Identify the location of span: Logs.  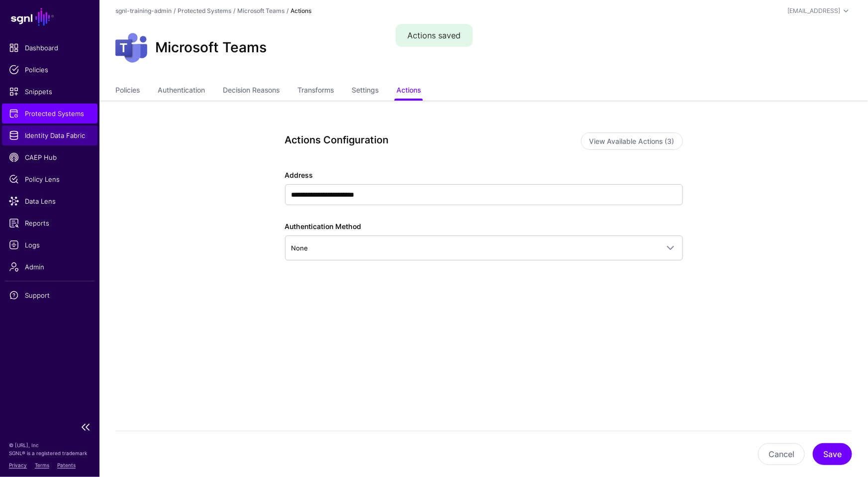
(50, 245).